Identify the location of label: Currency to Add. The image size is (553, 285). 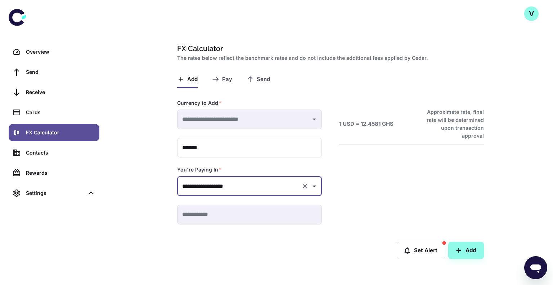
(200, 103).